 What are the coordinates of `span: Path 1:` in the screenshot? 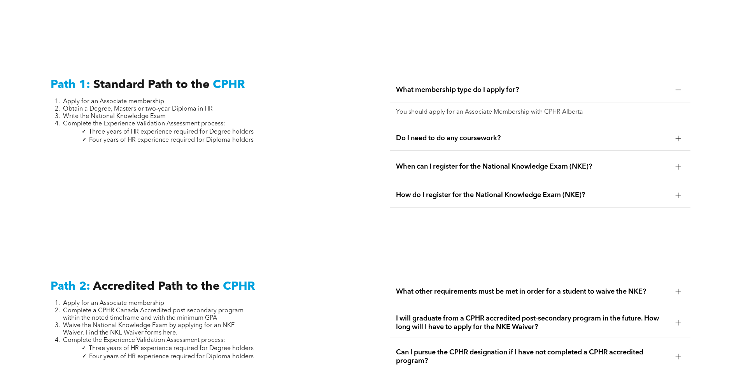 It's located at (70, 85).